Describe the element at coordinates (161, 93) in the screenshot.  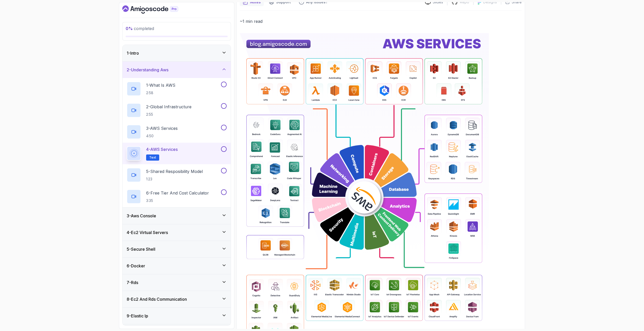
I see `p: 2:58` at that location.